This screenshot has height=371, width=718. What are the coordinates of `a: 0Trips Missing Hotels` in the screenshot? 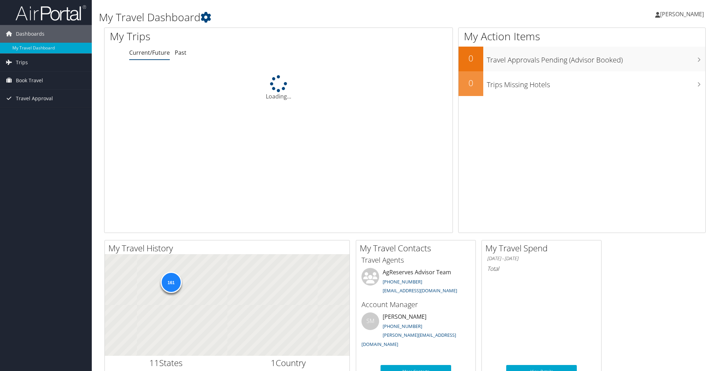 It's located at (582, 84).